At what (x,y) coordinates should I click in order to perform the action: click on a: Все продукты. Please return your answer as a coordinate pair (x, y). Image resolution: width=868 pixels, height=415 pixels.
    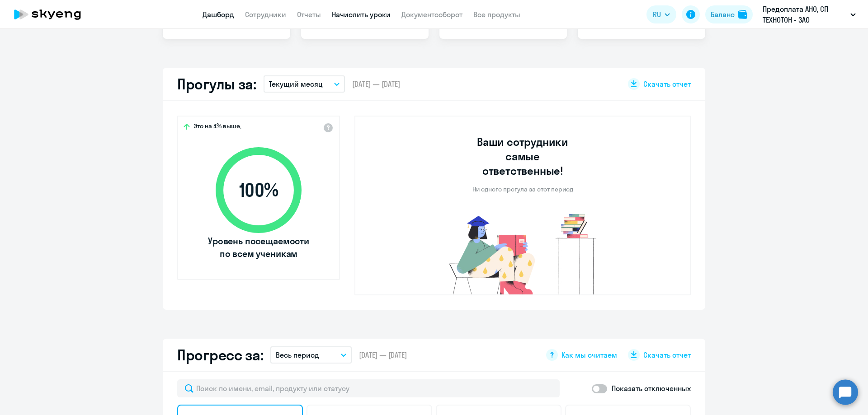
    Looking at the image, I should click on (497, 14).